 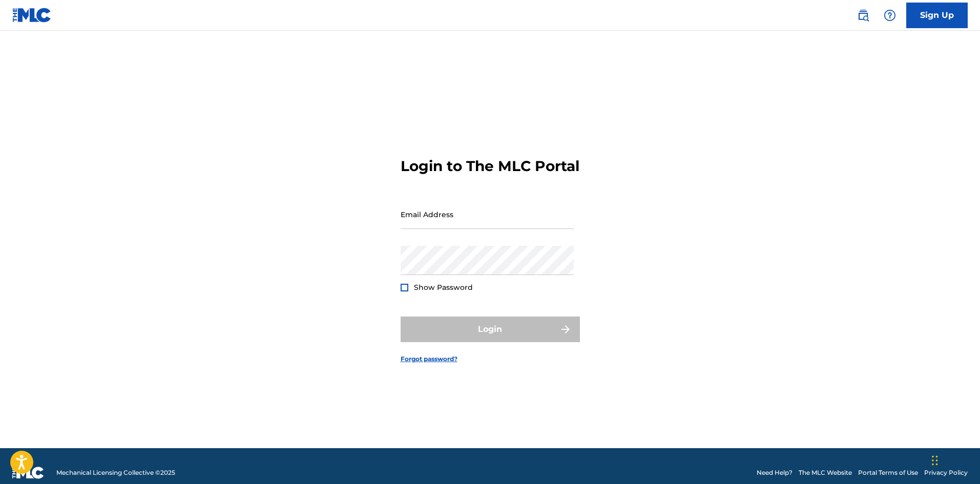 What do you see at coordinates (955, 460) in the screenshot?
I see `div: Chat Widget` at bounding box center [955, 460].